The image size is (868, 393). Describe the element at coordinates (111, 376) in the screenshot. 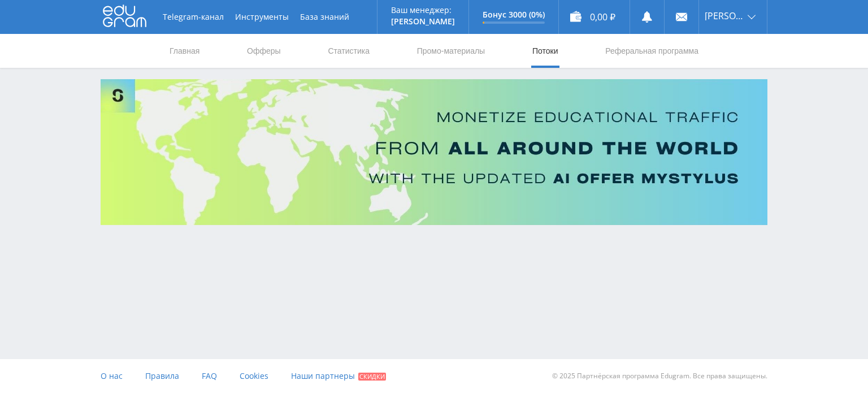

I see `a: О нас` at that location.